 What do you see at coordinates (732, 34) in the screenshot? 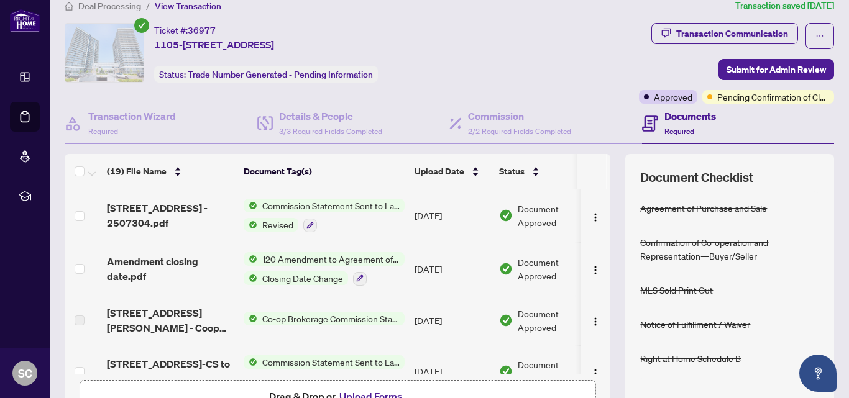
I see `div: Transaction Communication` at bounding box center [732, 34].